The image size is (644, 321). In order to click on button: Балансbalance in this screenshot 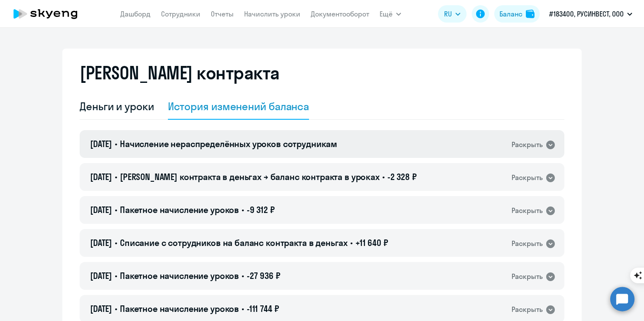, I will do `click(517, 14)`.